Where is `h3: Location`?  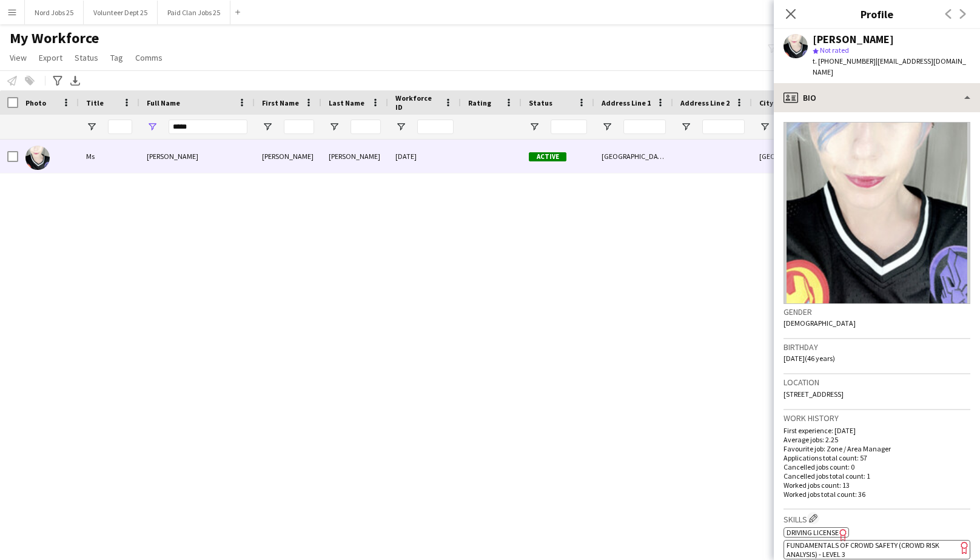
h3: Location is located at coordinates (877, 382).